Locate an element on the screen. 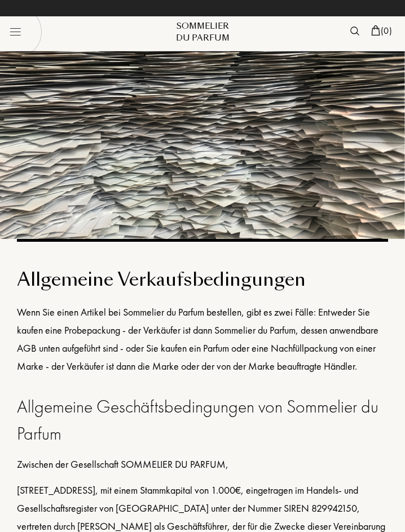 The image size is (405, 532). div: Allgemeine Verkaufsbedingungen is located at coordinates (202, 279).